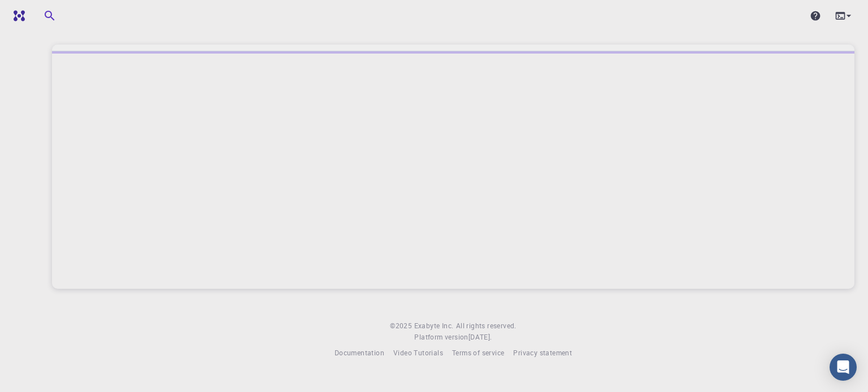 The image size is (868, 392). Describe the element at coordinates (360, 353) in the screenshot. I see `a: Documentation` at that location.